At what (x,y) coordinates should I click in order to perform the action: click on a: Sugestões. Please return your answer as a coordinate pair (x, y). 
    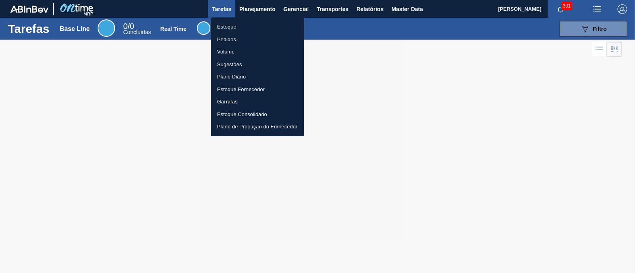
    Looking at the image, I should click on (257, 65).